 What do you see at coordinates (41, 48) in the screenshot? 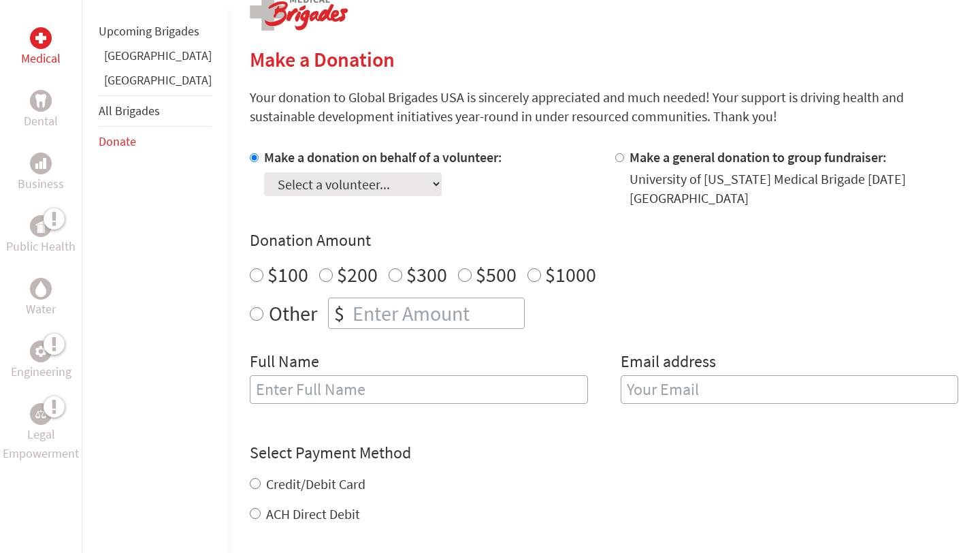
I see `a: MedicalMedical` at bounding box center [41, 48].